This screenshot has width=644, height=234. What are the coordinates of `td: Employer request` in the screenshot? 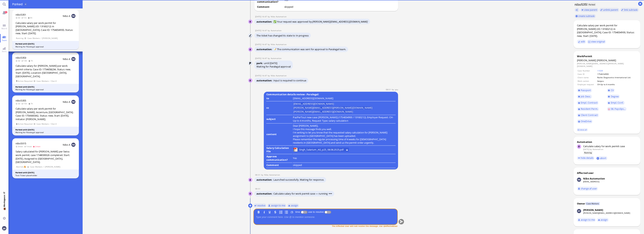 It's located at (587, 84).